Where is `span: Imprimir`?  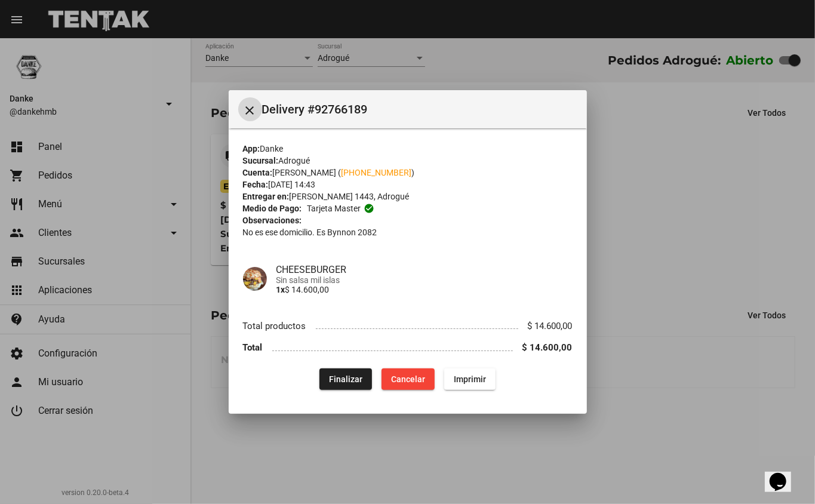 span: Imprimir is located at coordinates (470, 379).